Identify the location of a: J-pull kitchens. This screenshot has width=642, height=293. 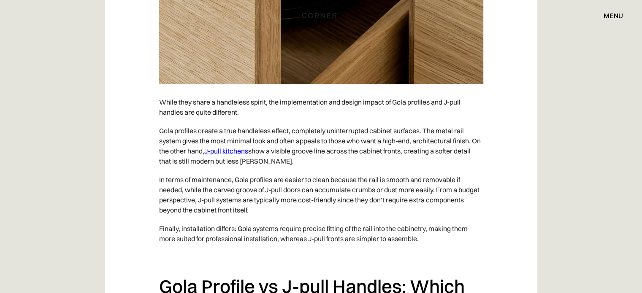
(226, 151).